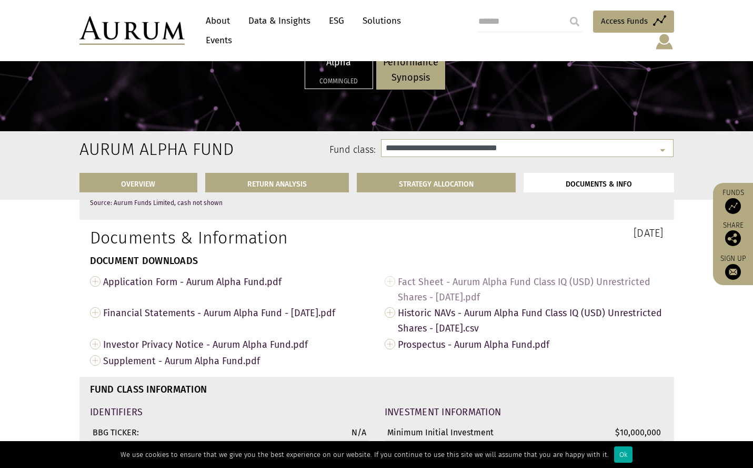 The height and width of the screenshot is (468, 753). Describe the element at coordinates (733, 266) in the screenshot. I see `a: Sign up` at that location.